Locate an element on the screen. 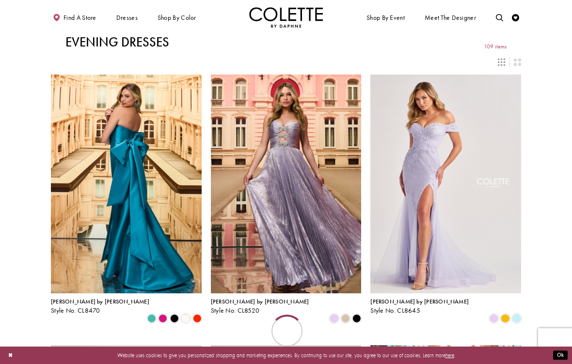 Image resolution: width=572 pixels, height=364 pixels. a: Check Wishlist is located at coordinates (515, 17).